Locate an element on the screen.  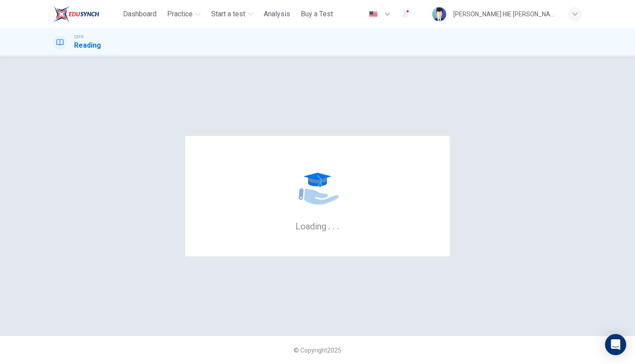
span: © Copyright 2025 is located at coordinates (318, 350).